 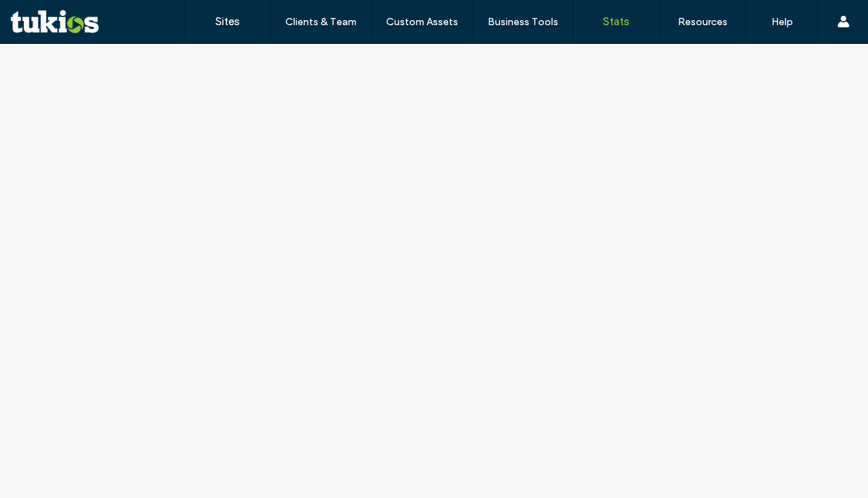 What do you see at coordinates (321, 22) in the screenshot?
I see `label: Clients & Team` at bounding box center [321, 22].